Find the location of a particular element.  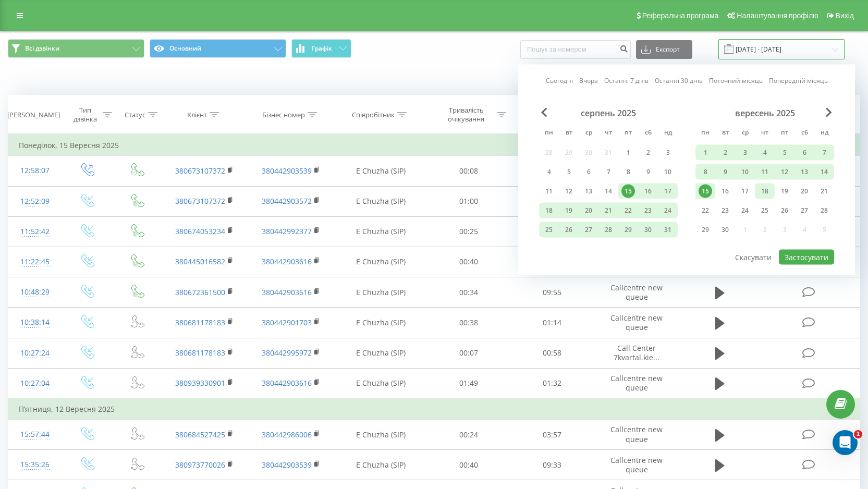

div: пн 29 вер 2025 р. is located at coordinates (705, 230).